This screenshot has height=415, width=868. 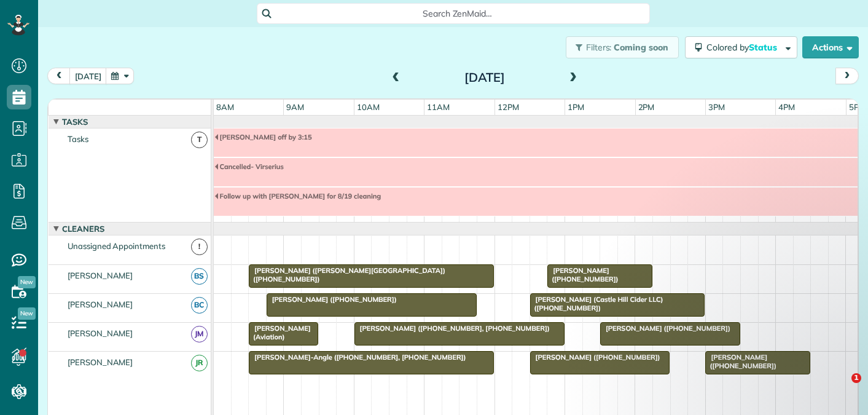 I want to click on span: 1, so click(x=857, y=378).